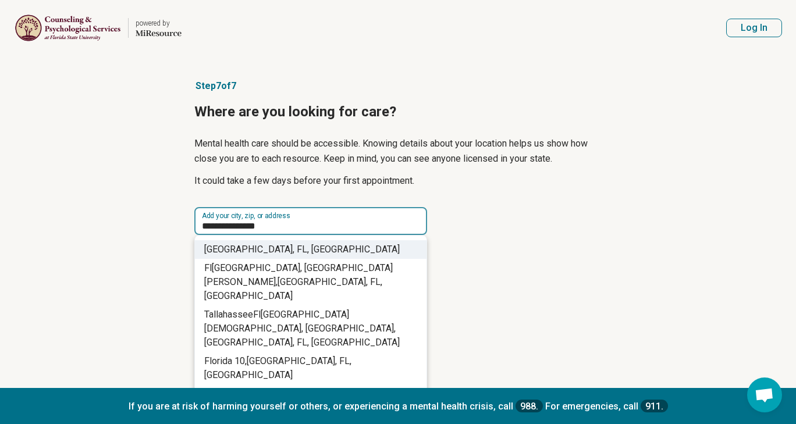  I want to click on h1: Where are you looking for care?, so click(398, 112).